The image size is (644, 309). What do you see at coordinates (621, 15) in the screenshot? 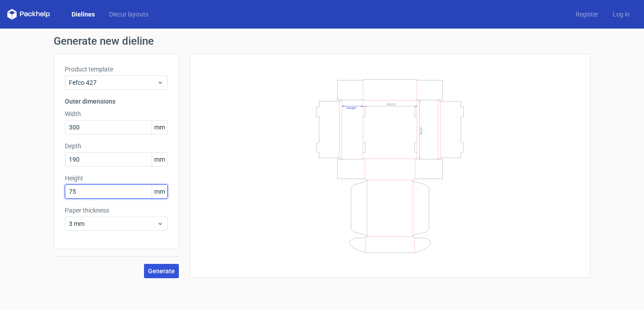
I see `a: Log in` at bounding box center [621, 15].